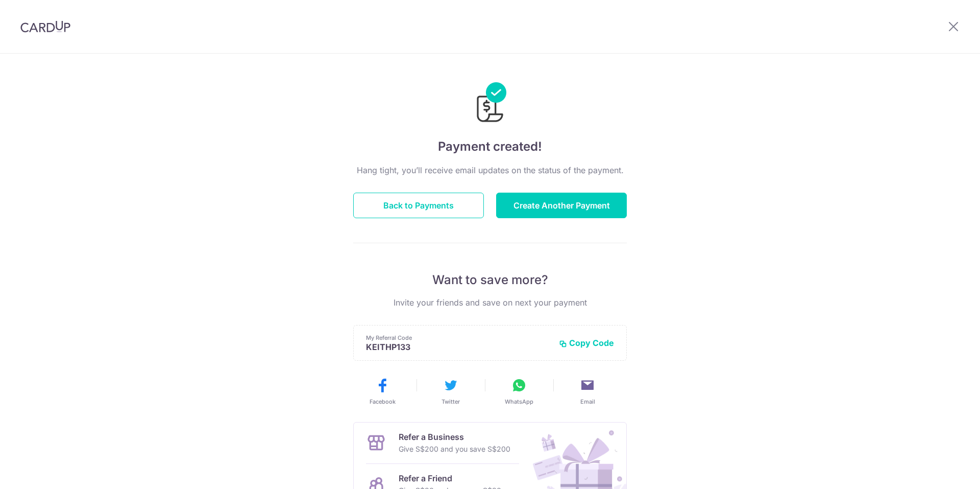 The image size is (980, 489). I want to click on button: Create Another Payment, so click(561, 205).